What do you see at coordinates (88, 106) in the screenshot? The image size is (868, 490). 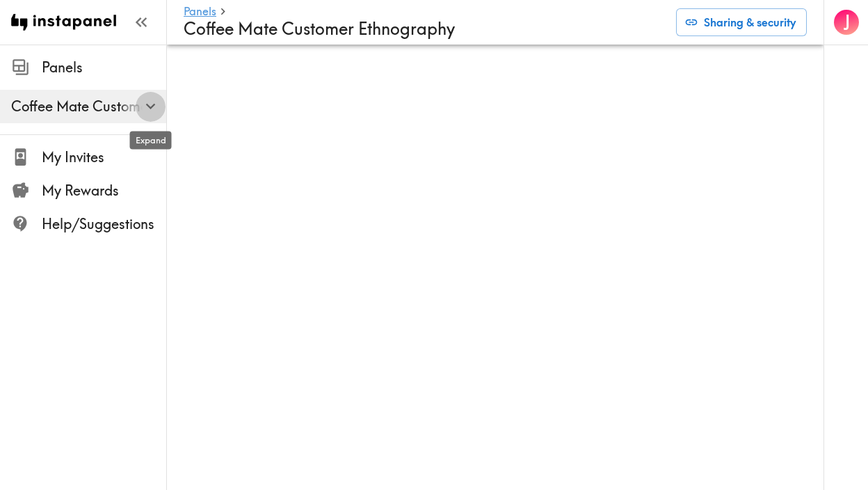 I see `span: Coffee Mate Customer Ethnography` at bounding box center [88, 106].